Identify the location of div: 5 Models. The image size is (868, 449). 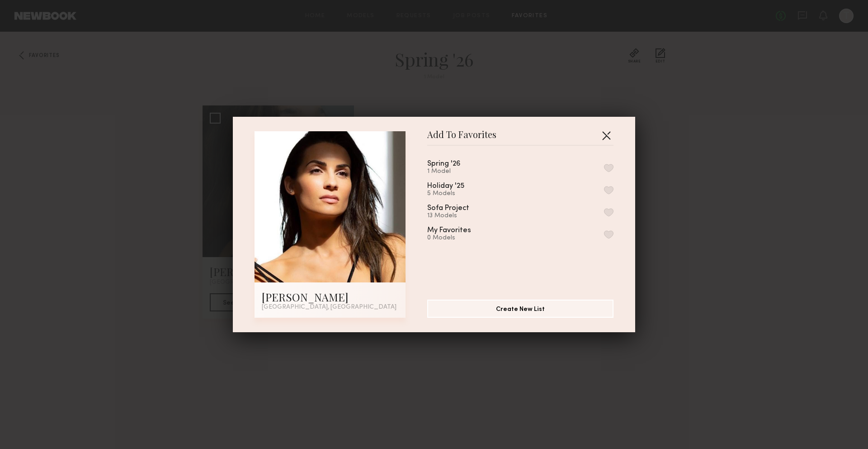
(457, 194).